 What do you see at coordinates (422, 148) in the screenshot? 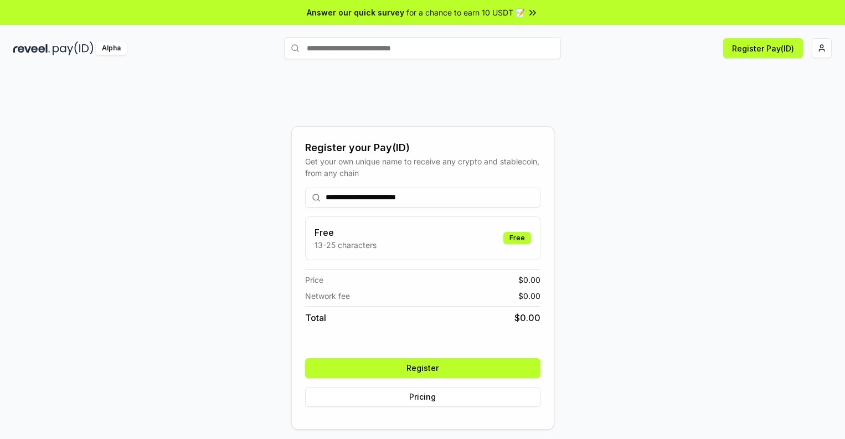
I see `div: Register your Pay(ID)` at bounding box center [422, 148].